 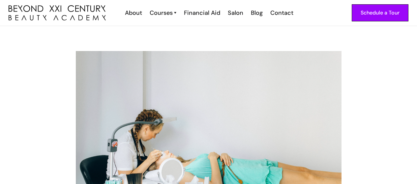 What do you see at coordinates (133, 13) in the screenshot?
I see `a: About` at bounding box center [133, 13].